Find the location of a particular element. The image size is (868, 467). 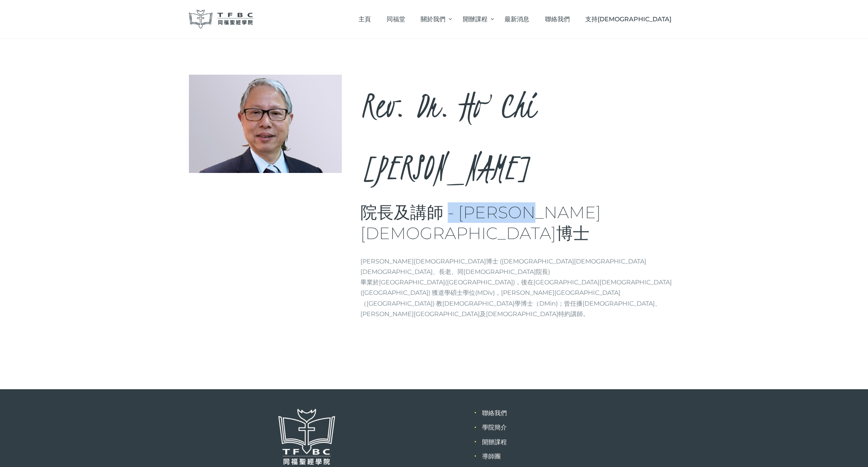

span: 最新消息 is located at coordinates (517, 19).